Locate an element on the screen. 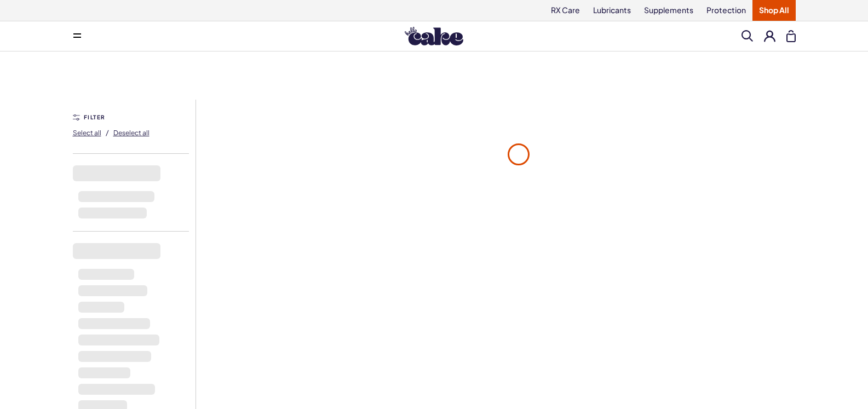 This screenshot has width=868, height=409. span: Select all is located at coordinates (87, 132).